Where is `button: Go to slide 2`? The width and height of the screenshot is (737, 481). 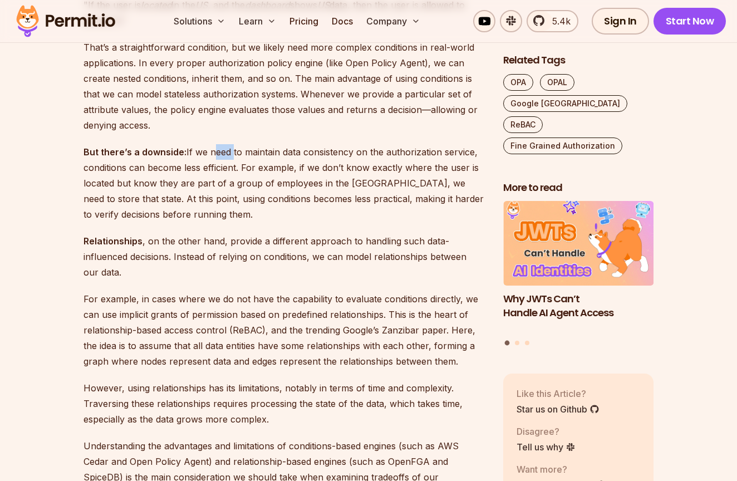
button: Go to slide 2 is located at coordinates (517, 343).